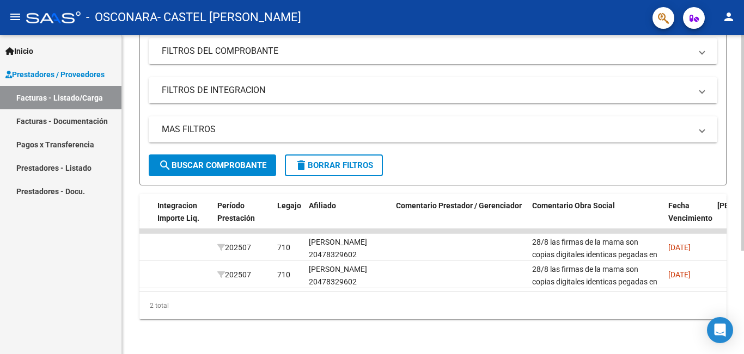 The image size is (744, 354). Describe the element at coordinates (301, 166) in the screenshot. I see `mat-icon: delete` at that location.